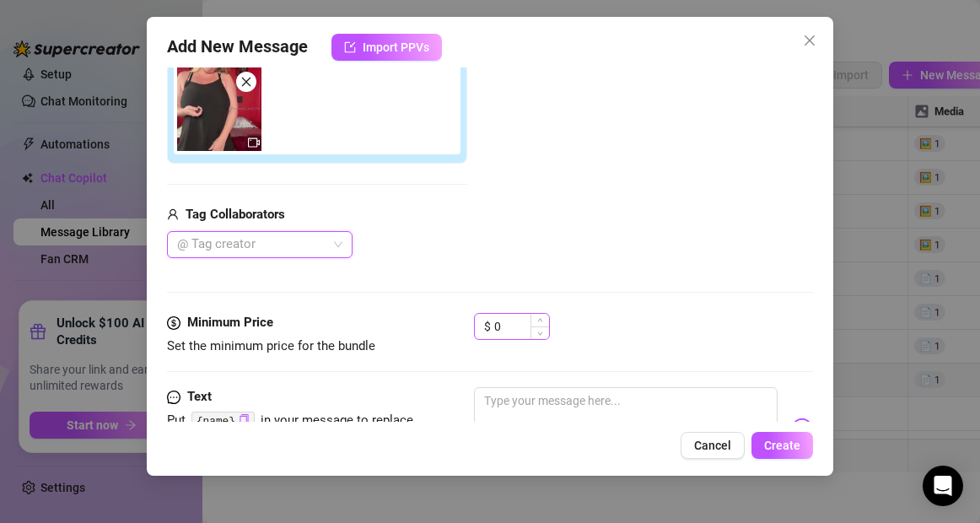 Image resolution: width=980 pixels, height=523 pixels. I want to click on div: Open Intercom Messenger, so click(943, 486).